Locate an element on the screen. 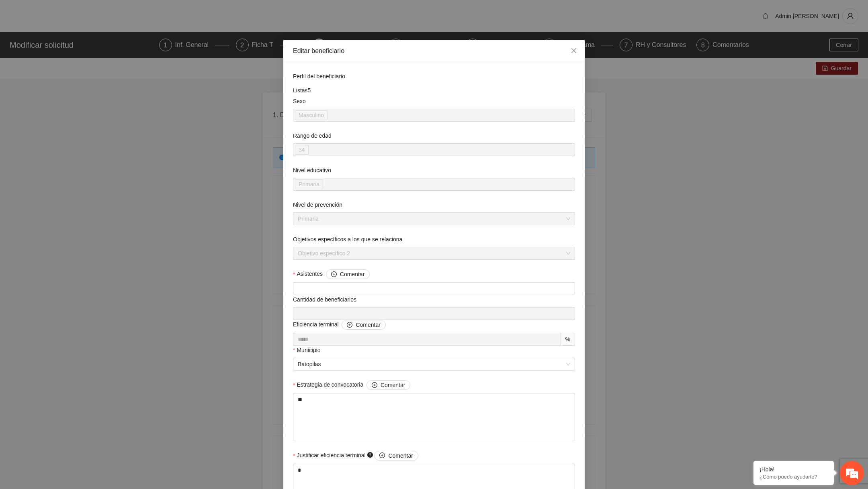 Image resolution: width=868 pixels, height=489 pixels. span: Perfil del beneficiario is located at coordinates (320, 76).